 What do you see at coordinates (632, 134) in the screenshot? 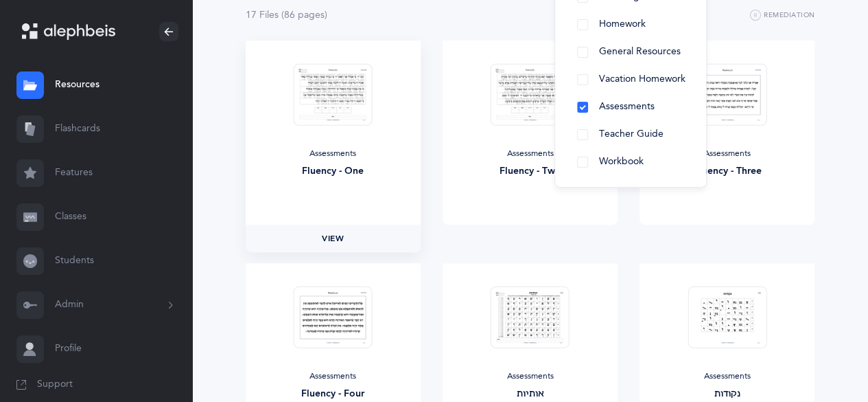
I see `span: Teacher Guide` at bounding box center [632, 134].